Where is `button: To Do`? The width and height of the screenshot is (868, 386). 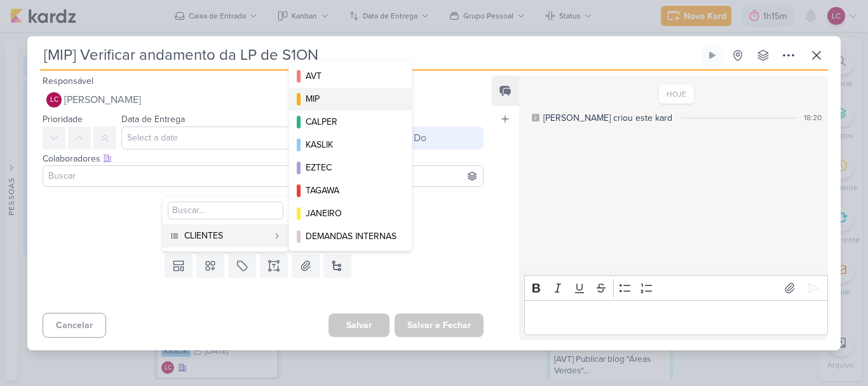 button: To Do is located at coordinates (433, 138).